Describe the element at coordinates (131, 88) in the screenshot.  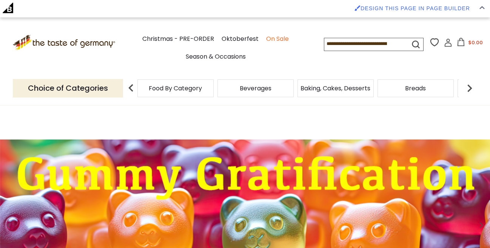
I see `img: previous arrow` at that location.